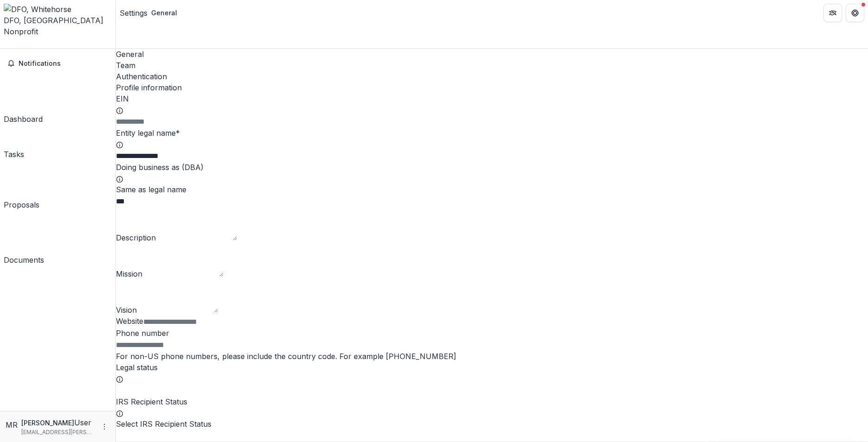 This screenshot has width=868, height=442. Describe the element at coordinates (21, 32) in the screenshot. I see `span: Nonprofit` at that location.